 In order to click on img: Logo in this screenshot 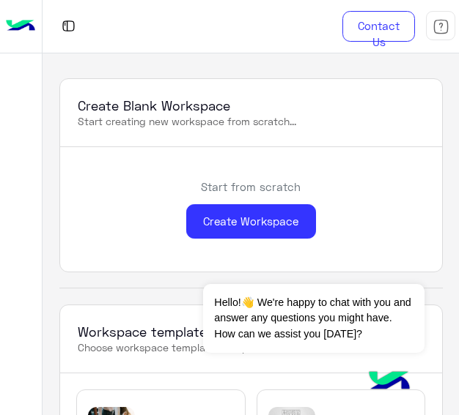, I will do `click(21, 26)`.